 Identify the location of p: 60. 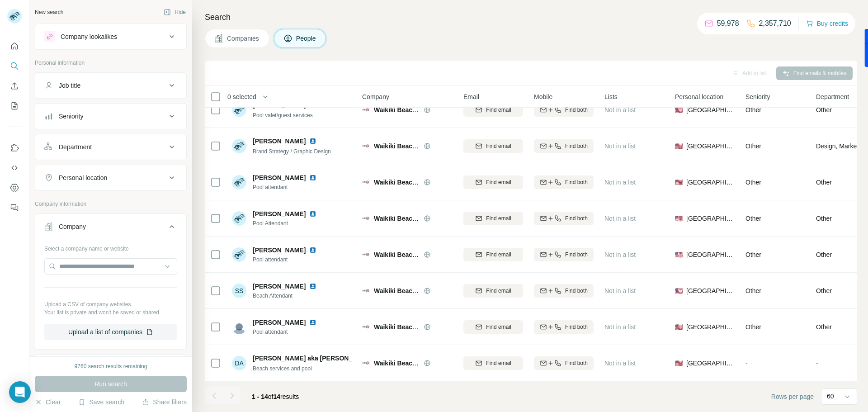
(831, 396).